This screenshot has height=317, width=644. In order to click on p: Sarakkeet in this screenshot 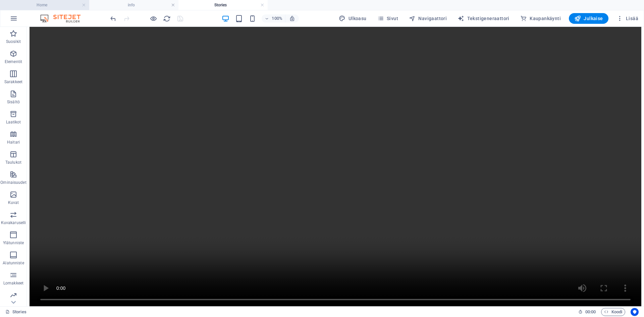, I will do `click(13, 82)`.